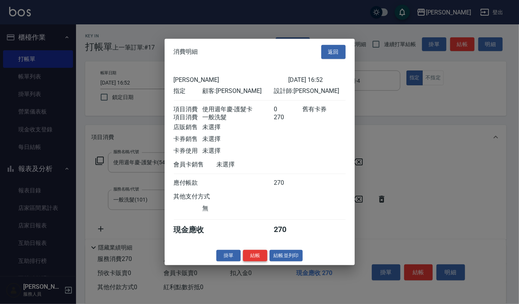 This screenshot has width=519, height=304. I want to click on div: 卡券使用, so click(188, 150).